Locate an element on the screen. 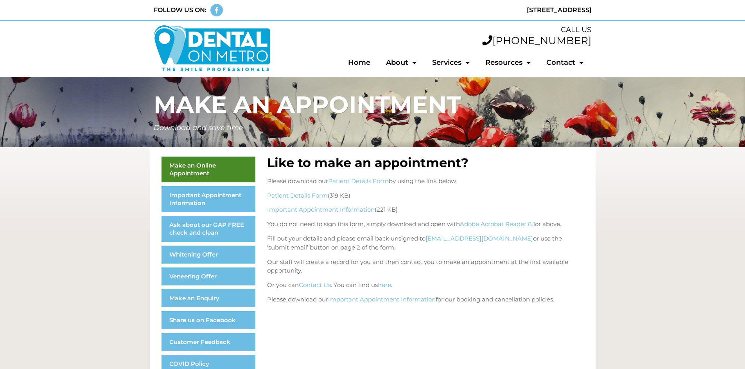 Image resolution: width=745 pixels, height=369 pixels. h1: MAKE AN APPOINTMENT is located at coordinates (373, 105).